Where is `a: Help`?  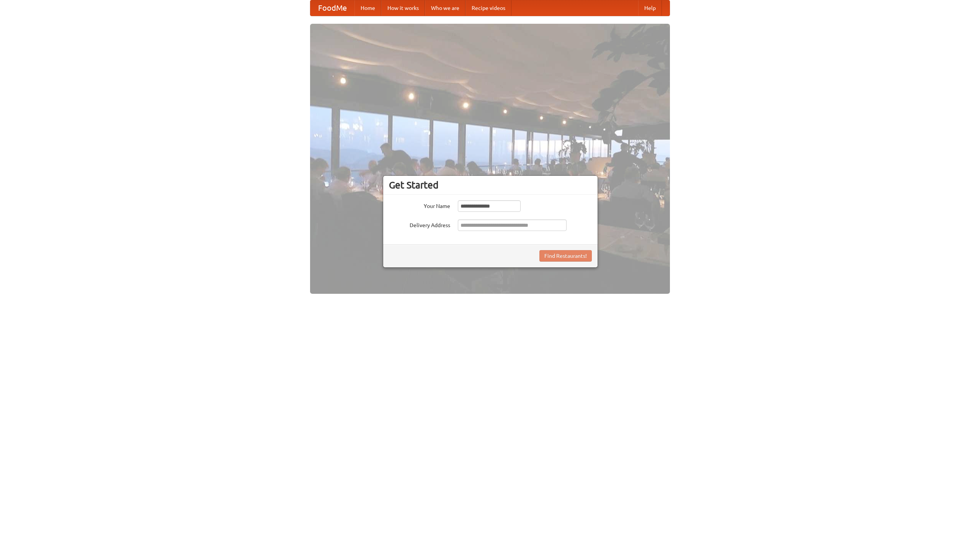
a: Help is located at coordinates (650, 8).